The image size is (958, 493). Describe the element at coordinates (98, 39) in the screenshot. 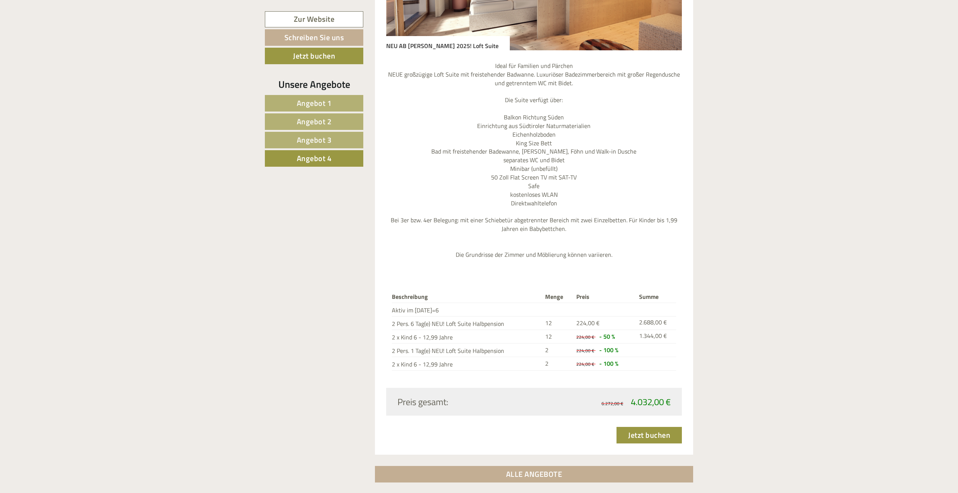

I see `div: Vielen Dank für die schnelle Antwort. Leider liegen die Angebote über unseren Preisvorstellungen....` at that location.